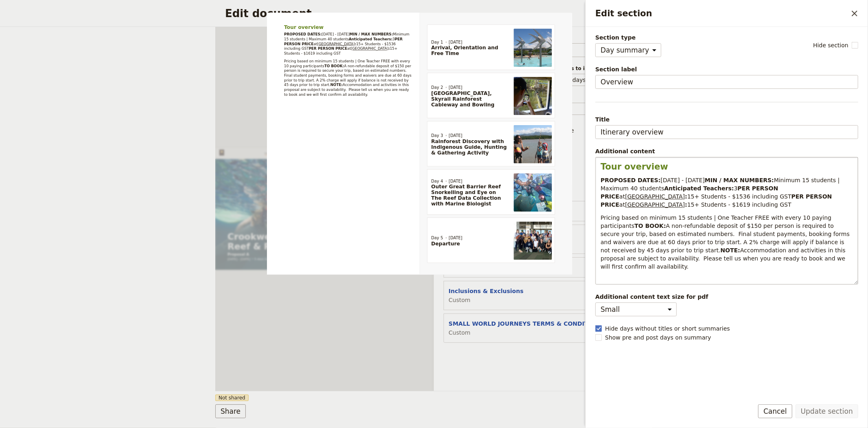  Describe the element at coordinates (787, 180) in the screenshot. I see `span: Minimum` at that location.